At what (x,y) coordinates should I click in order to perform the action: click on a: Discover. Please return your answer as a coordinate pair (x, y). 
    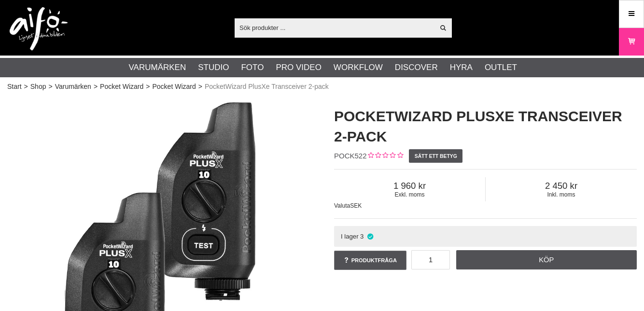
    Looking at the image, I should click on (417, 68).